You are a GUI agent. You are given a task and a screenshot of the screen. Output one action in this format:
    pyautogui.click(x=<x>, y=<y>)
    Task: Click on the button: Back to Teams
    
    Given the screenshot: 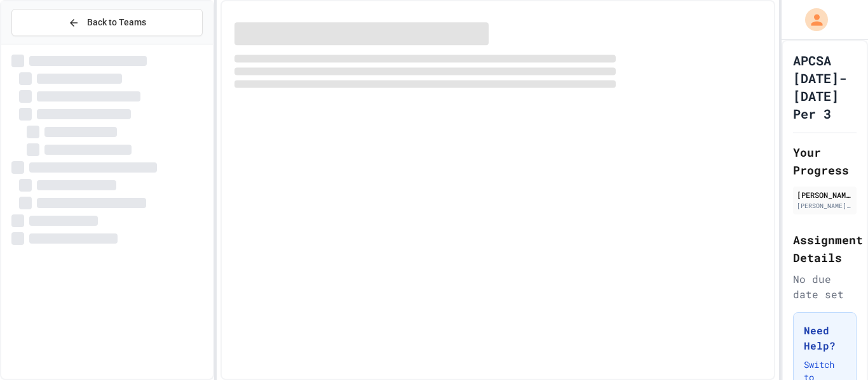 What is the action you would take?
    pyautogui.click(x=107, y=23)
    